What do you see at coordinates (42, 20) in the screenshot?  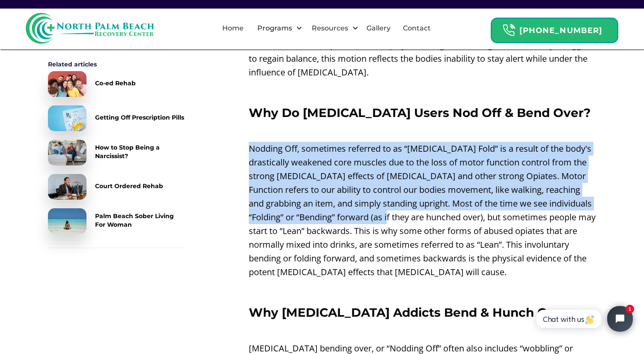 I see `span: Chat with us` at bounding box center [42, 20].